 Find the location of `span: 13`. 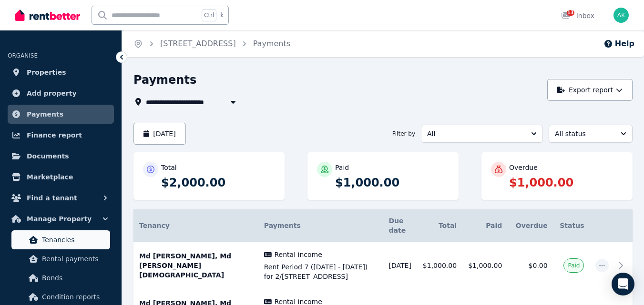

span: 13 is located at coordinates (571, 13).